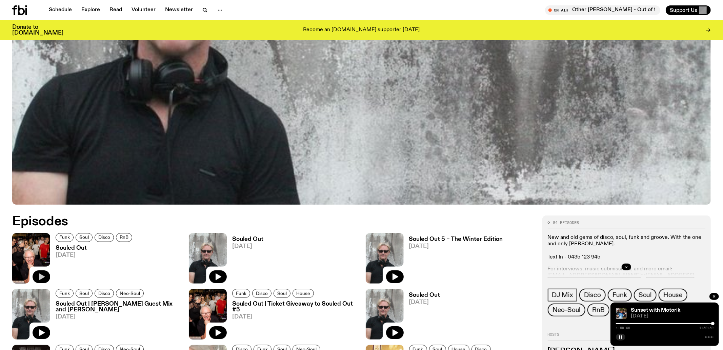  What do you see at coordinates (626, 337) in the screenshot?
I see `h2: Hosts` at bounding box center [626, 337].